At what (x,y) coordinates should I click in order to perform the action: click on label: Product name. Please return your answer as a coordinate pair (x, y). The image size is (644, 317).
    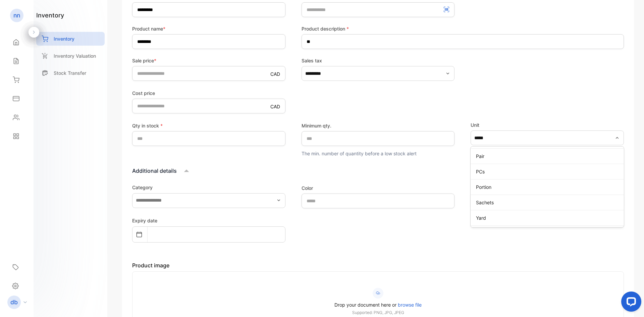
    Looking at the image, I should click on (209, 29).